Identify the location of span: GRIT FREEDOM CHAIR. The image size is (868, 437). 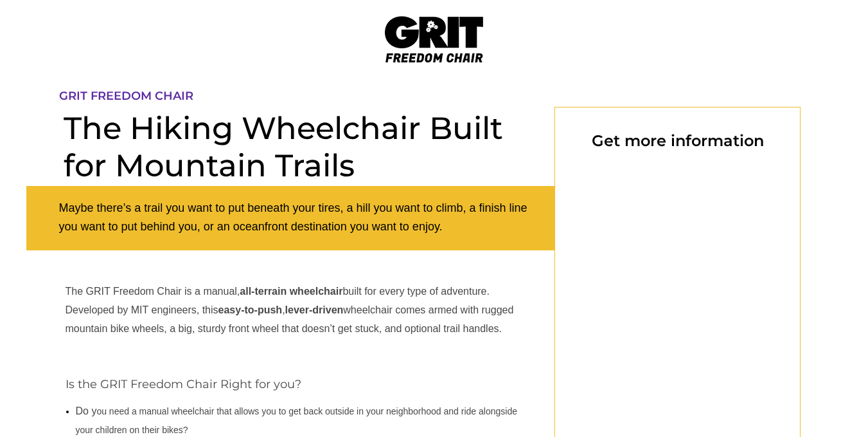
(126, 96).